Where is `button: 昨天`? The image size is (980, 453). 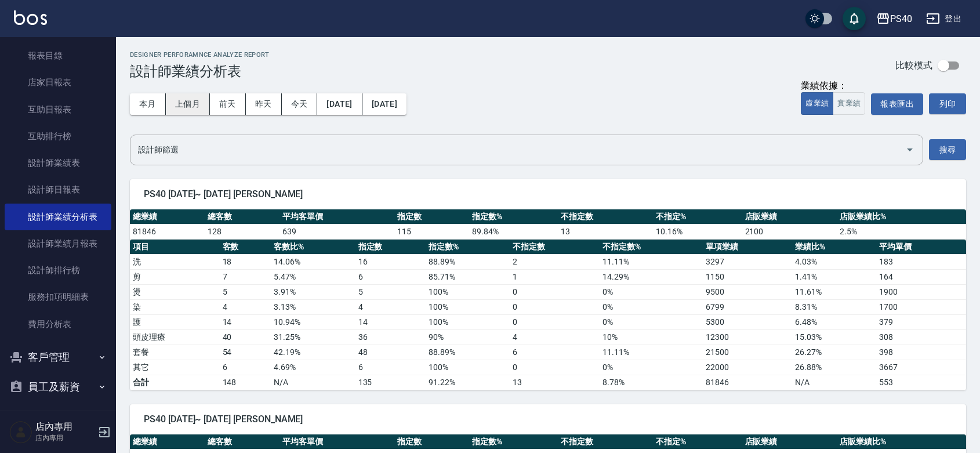 button: 昨天 is located at coordinates (264, 104).